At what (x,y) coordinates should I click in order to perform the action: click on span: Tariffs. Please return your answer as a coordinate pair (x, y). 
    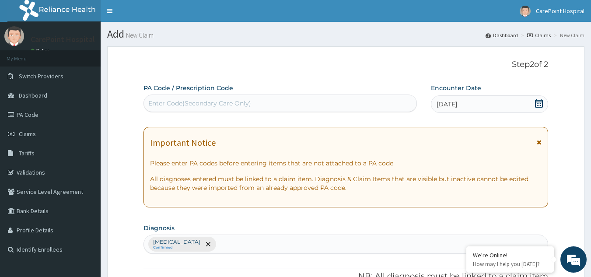
    Looking at the image, I should click on (27, 153).